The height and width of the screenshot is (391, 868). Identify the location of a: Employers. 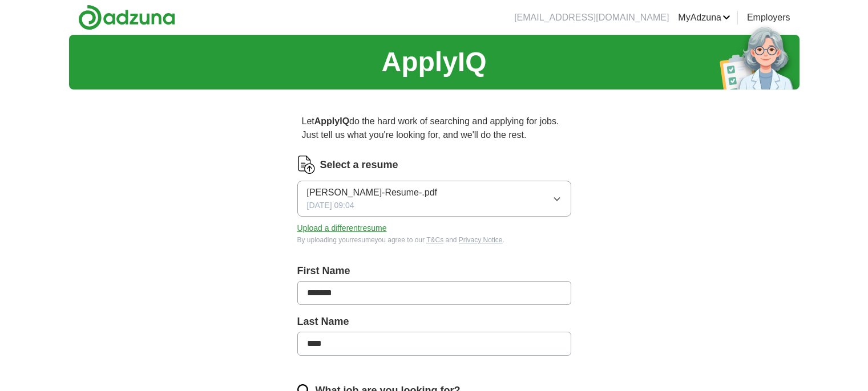
(769, 18).